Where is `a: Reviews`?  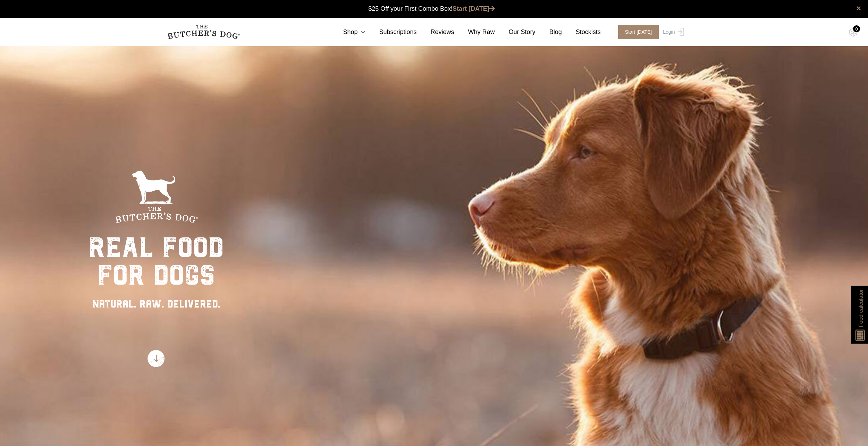 a: Reviews is located at coordinates (436, 32).